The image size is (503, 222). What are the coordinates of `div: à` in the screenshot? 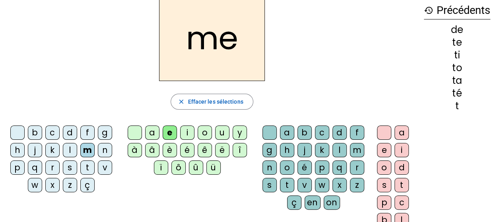 It's located at (135, 150).